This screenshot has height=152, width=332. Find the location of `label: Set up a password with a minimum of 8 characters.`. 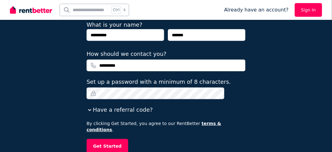

label: Set up a password with a minimum of 8 characters. is located at coordinates (159, 82).